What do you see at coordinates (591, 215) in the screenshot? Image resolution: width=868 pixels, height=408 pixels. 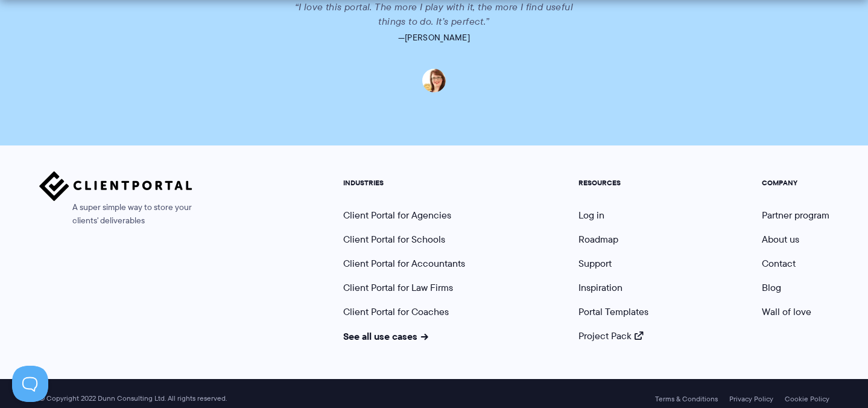 I see `a: Log in` at bounding box center [591, 215].